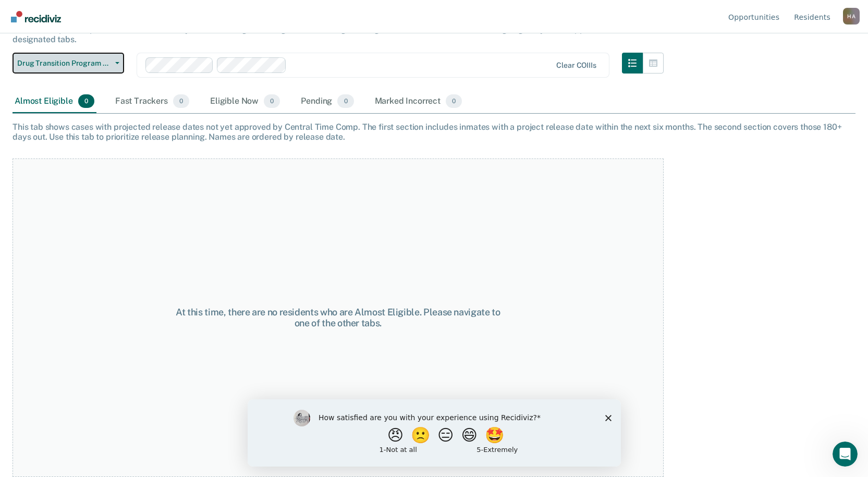 The height and width of the screenshot is (477, 868). Describe the element at coordinates (174, 36) in the screenshot. I see `button: 2` at that location.